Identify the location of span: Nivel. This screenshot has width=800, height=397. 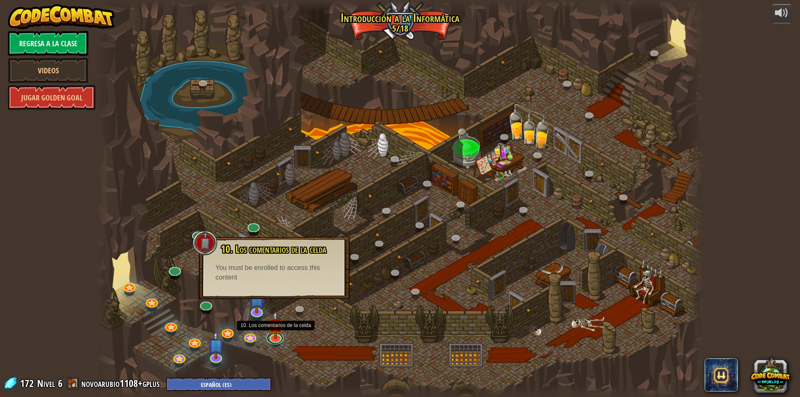
(46, 383).